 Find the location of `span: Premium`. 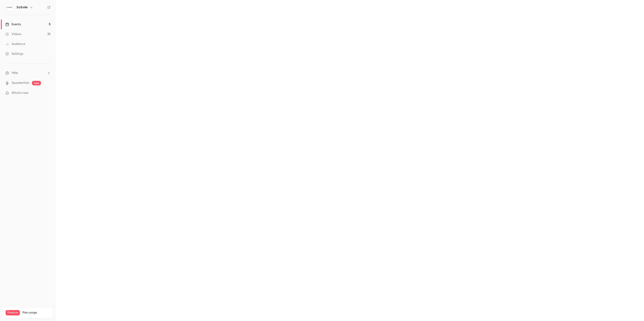

span: Premium is located at coordinates (13, 313).